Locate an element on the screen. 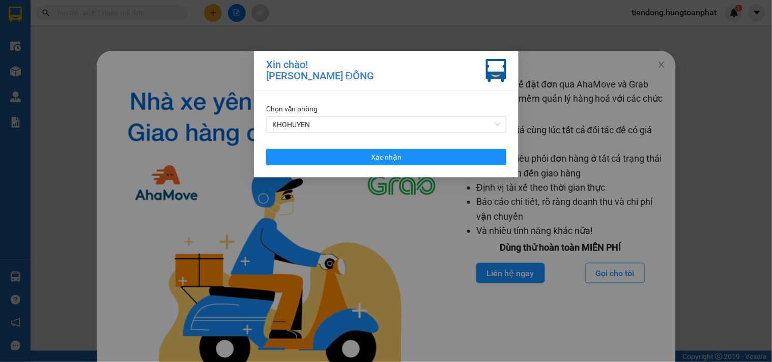  span: KHOHUYEN is located at coordinates (386, 125).